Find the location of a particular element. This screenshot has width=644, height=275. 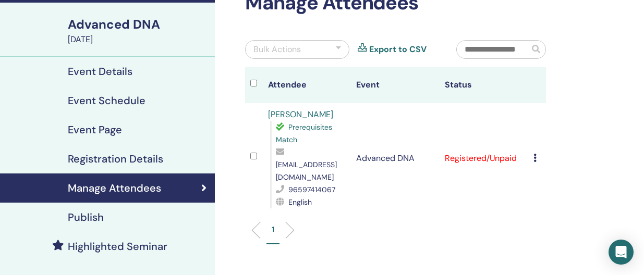

th: Event is located at coordinates (396, 85).